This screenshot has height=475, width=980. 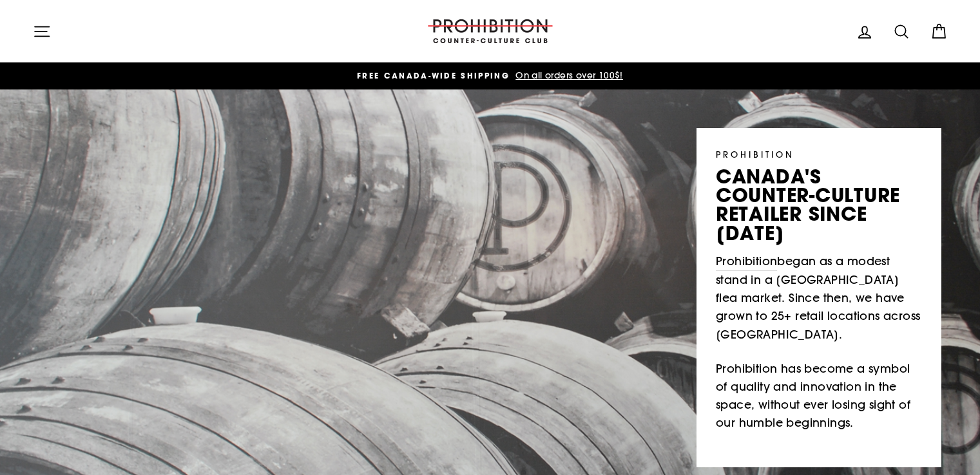 I want to click on a: FREE CANADA-WIDE SHIPPING On all orders over 100$!, so click(x=490, y=76).